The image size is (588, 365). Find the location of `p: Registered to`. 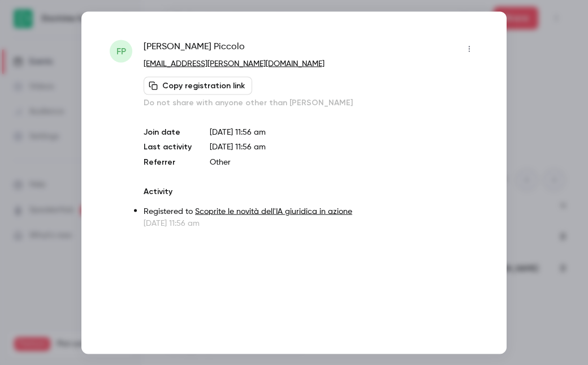

p: Registered to is located at coordinates (311, 211).